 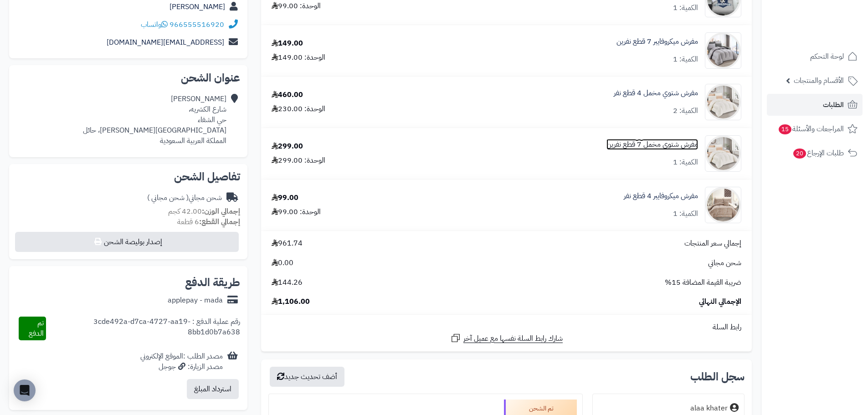 I want to click on a: واتساب, so click(x=154, y=25).